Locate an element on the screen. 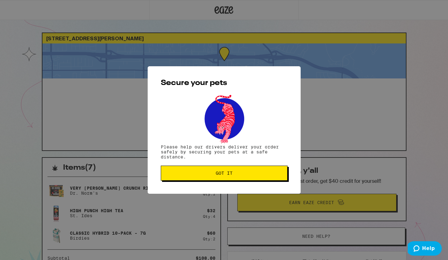 This screenshot has width=448, height=260. span: Got it is located at coordinates (224, 173).